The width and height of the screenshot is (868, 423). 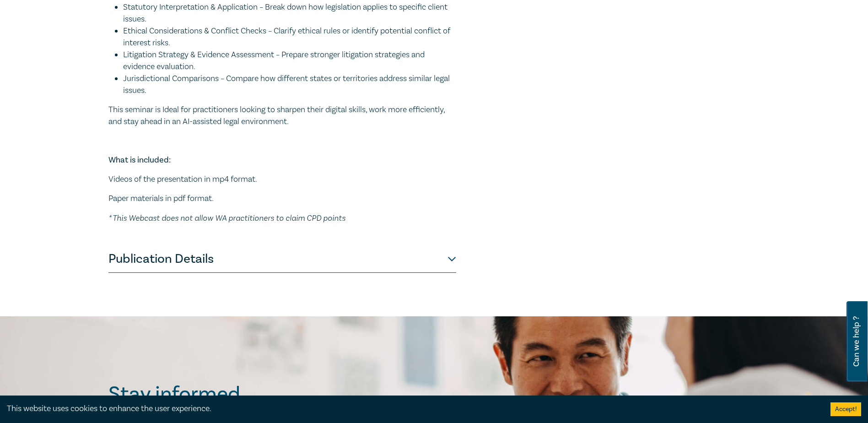 What do you see at coordinates (217, 394) in the screenshot?
I see `h2: Stay informed.` at bounding box center [217, 394].